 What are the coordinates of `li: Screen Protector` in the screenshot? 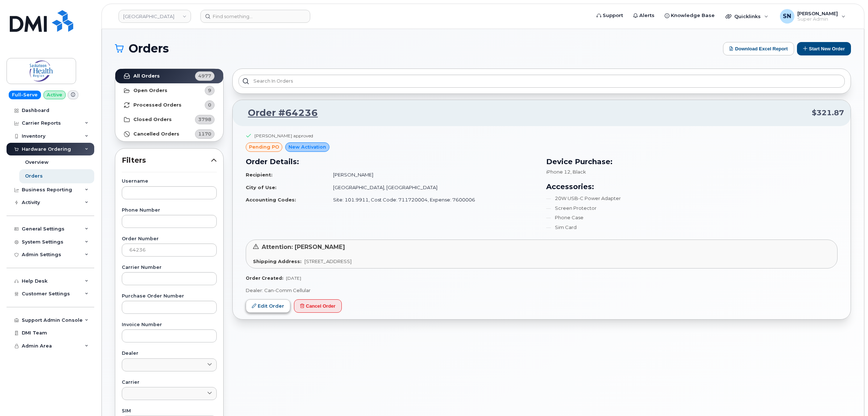 It's located at (691, 208).